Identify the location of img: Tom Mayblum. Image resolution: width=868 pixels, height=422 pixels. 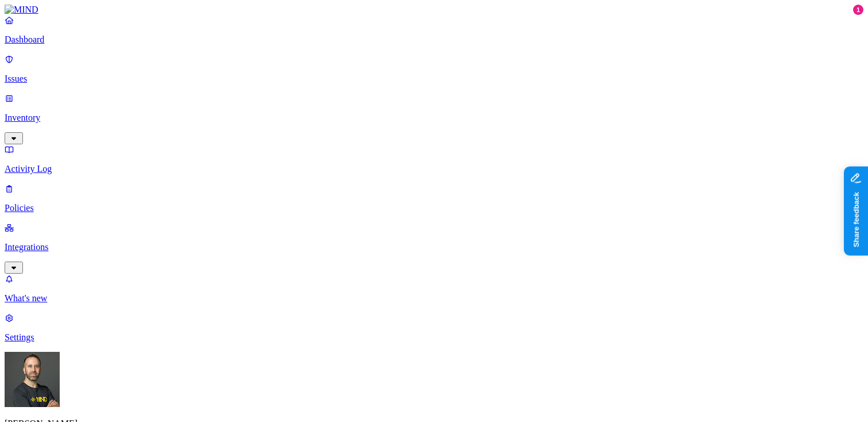
(32, 379).